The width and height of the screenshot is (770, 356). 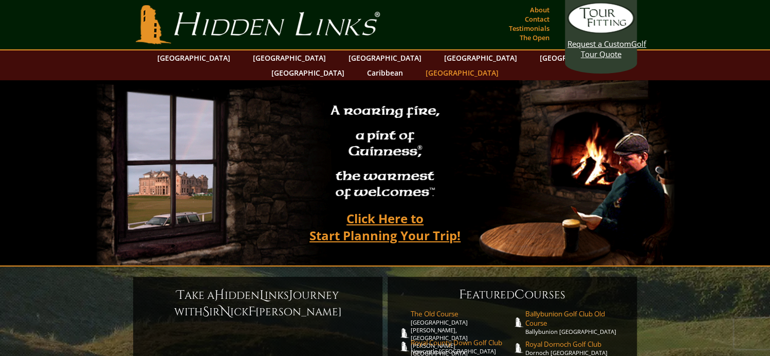 I want to click on h6: eatured ourses, so click(x=512, y=294).